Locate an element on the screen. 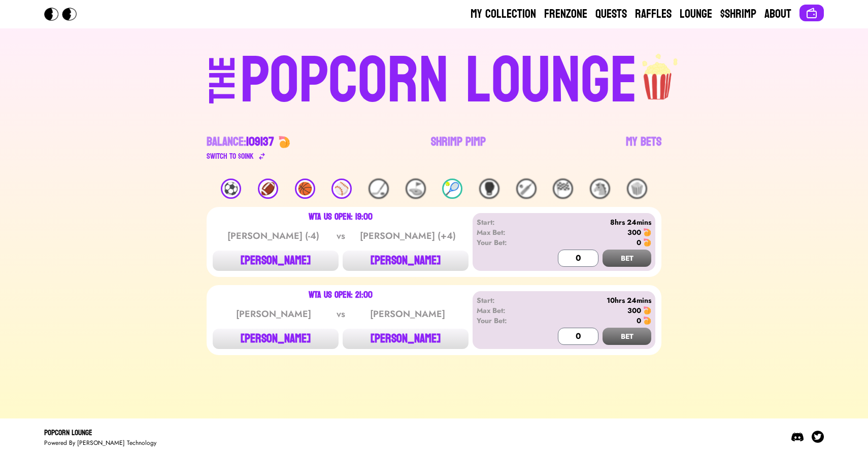  div: WTA US Open: 21:00 is located at coordinates (341, 295).